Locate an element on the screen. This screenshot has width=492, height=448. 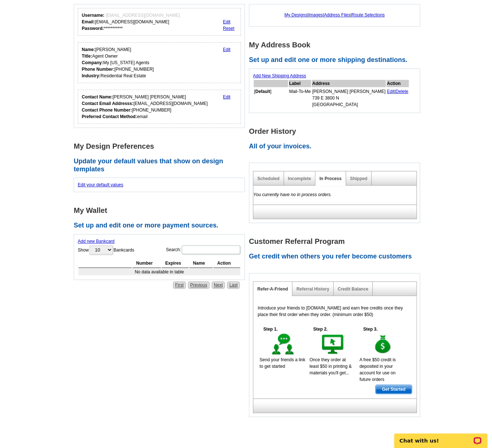
h1: My Address Book is located at coordinates (337, 45).